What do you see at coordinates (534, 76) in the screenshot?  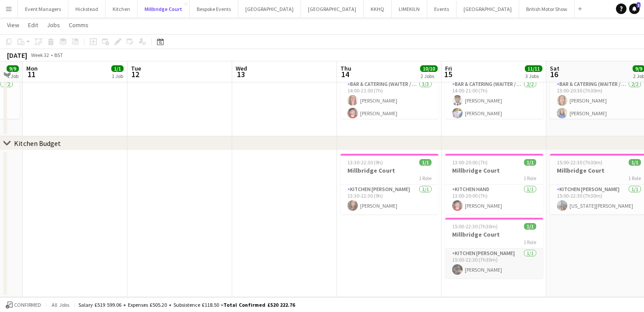 I see `div: 3 Jobs` at bounding box center [534, 76].